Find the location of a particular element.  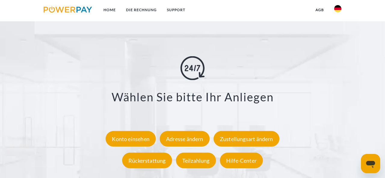

div: Hilfe-Center is located at coordinates (241, 161).